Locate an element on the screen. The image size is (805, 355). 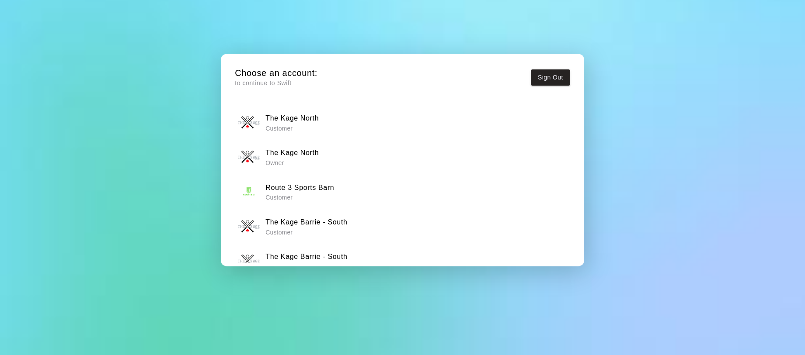
button: Sign Out is located at coordinates (550, 77).